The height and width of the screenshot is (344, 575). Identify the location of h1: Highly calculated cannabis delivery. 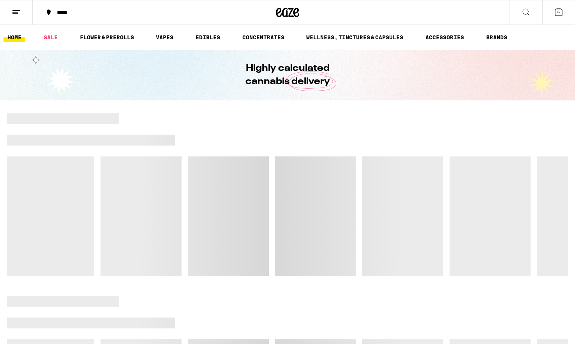
(287, 75).